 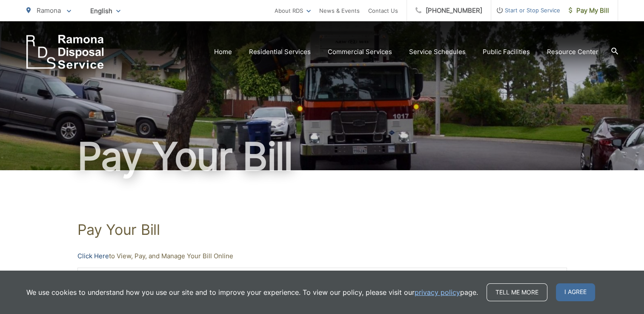 I want to click on a: Home, so click(x=223, y=52).